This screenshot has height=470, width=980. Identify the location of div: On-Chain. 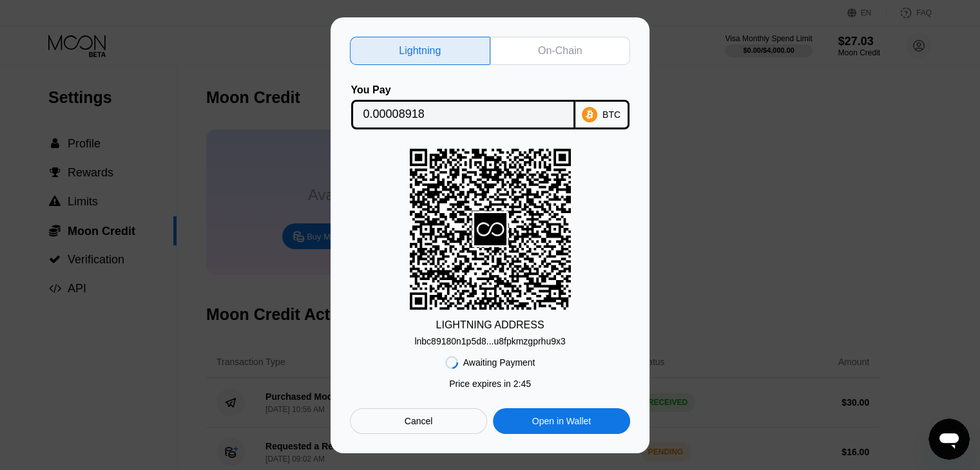
(560, 51).